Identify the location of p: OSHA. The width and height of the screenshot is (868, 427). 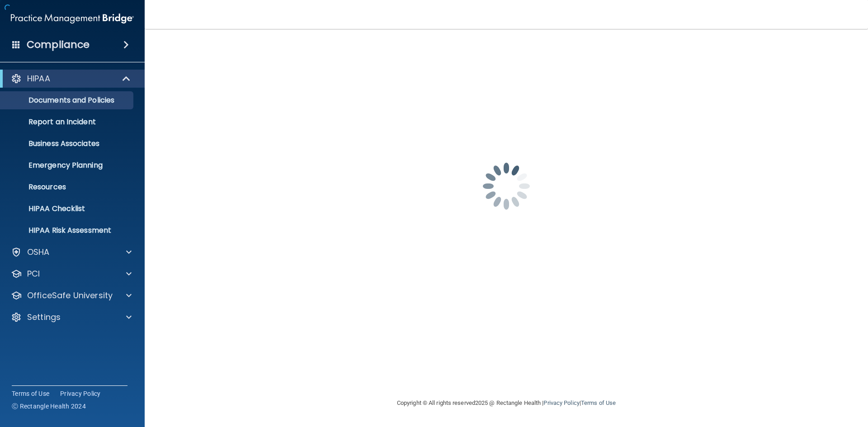
(38, 252).